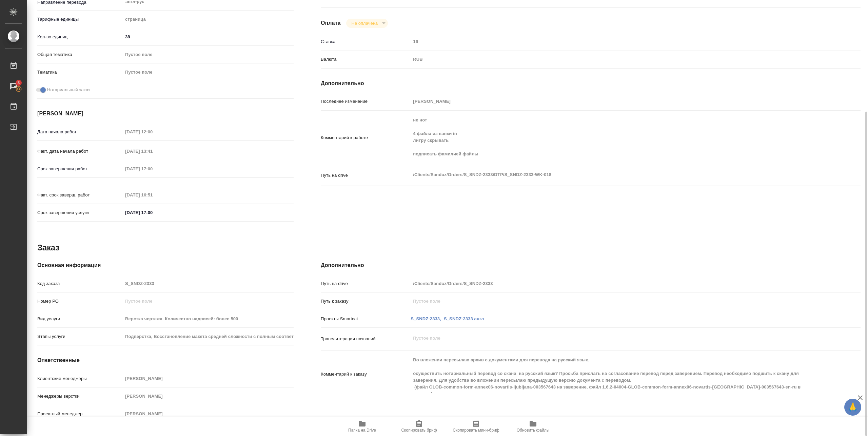 The image size is (868, 436). Describe the element at coordinates (80, 284) in the screenshot. I see `p: Код заказа` at that location.